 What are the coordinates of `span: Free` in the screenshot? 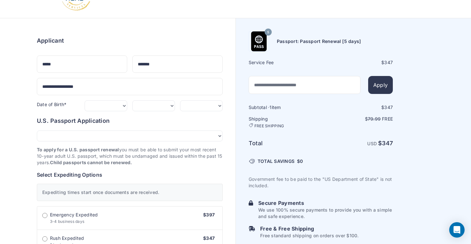 It's located at (387, 118).